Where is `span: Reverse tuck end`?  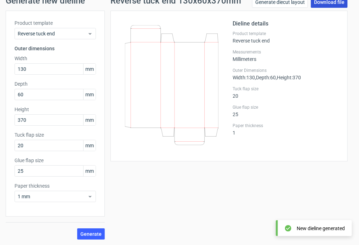
span: Reverse tuck end is located at coordinates (52, 34).